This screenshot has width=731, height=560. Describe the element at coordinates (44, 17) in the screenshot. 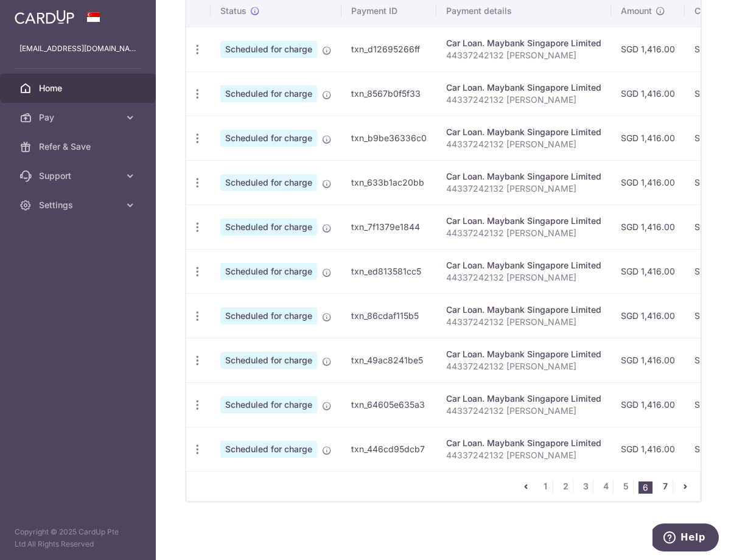

I see `img: CardUp` at that location.